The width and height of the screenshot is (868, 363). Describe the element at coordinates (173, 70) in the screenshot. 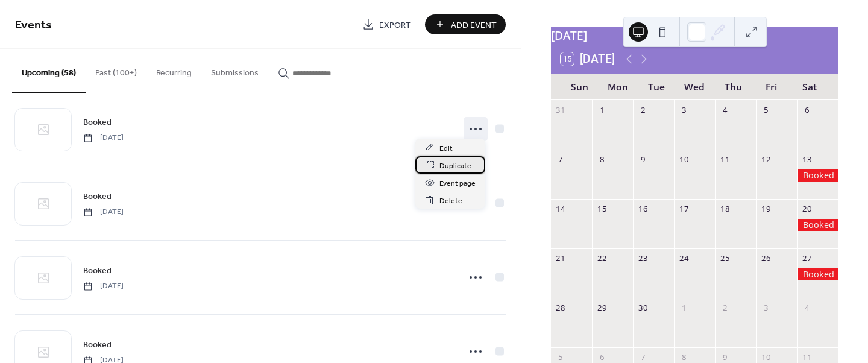

I see `button: Recurring` at that location.